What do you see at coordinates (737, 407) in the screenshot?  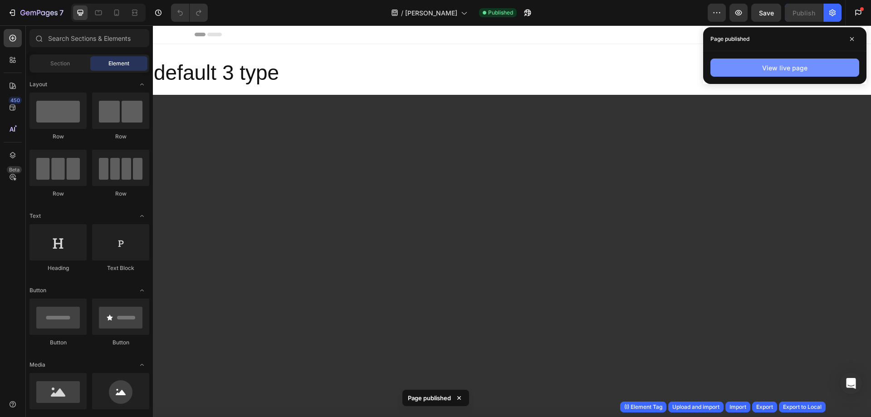 I see `div: Import` at bounding box center [737, 407].